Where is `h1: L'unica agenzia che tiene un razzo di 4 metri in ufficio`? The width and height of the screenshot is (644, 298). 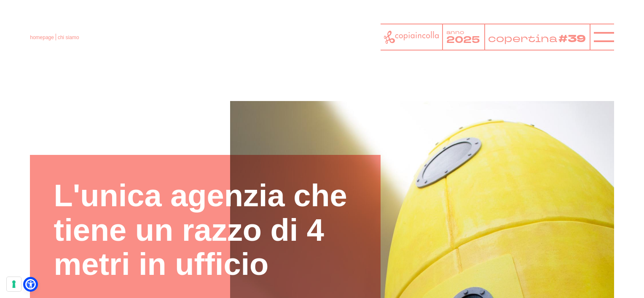
h1: L'unica agenzia che tiene un razzo di 4 metri in ufficio is located at coordinates (205, 230).